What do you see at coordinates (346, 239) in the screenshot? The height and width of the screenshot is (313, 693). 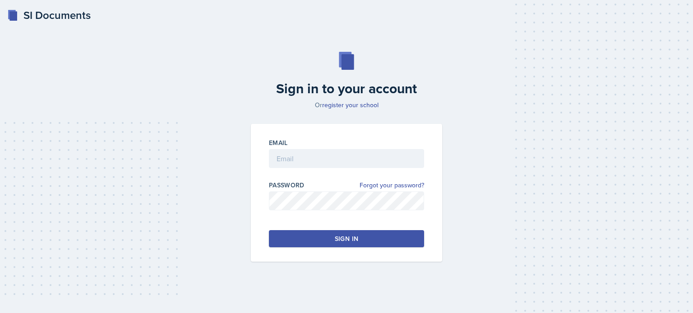 I see `button: Sign in` at bounding box center [346, 239].